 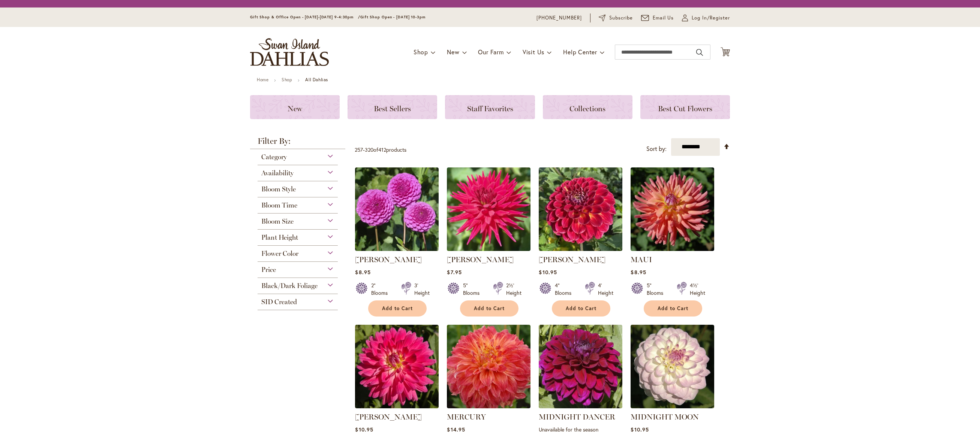 What do you see at coordinates (658, 18) in the screenshot?
I see `a: Email Us` at bounding box center [658, 18].